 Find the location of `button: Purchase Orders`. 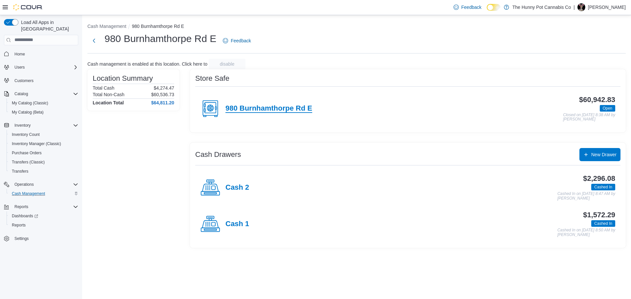

button: Purchase Orders is located at coordinates (44, 153).